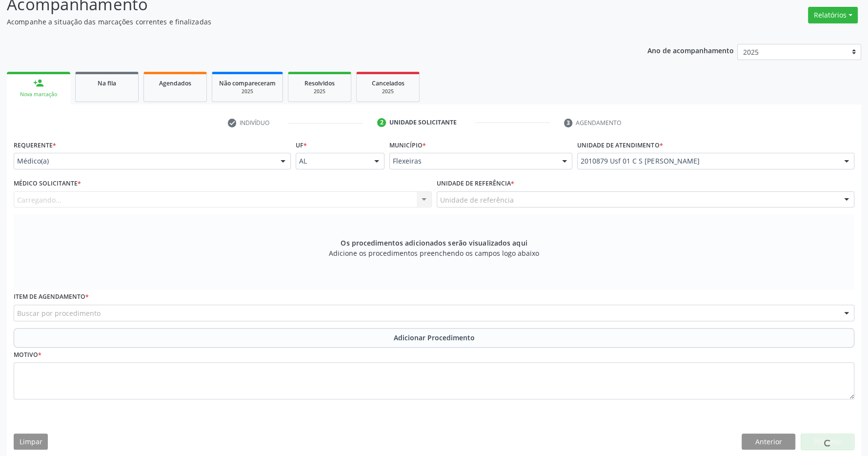  What do you see at coordinates (691, 50) in the screenshot?
I see `p: Ano de acompanhamento` at bounding box center [691, 50].